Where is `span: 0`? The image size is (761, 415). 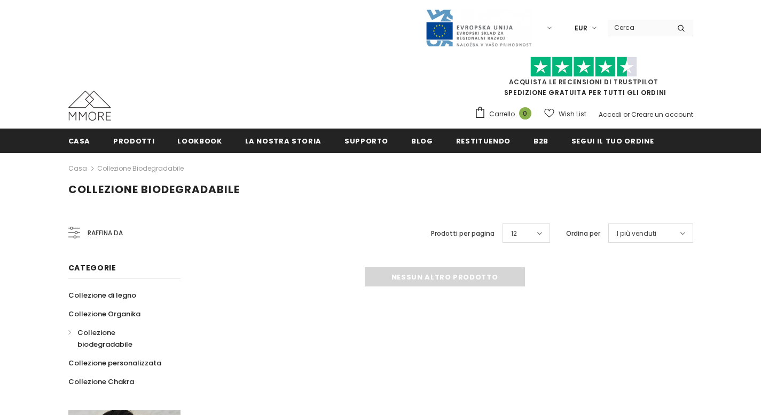 span: 0 is located at coordinates (525, 113).